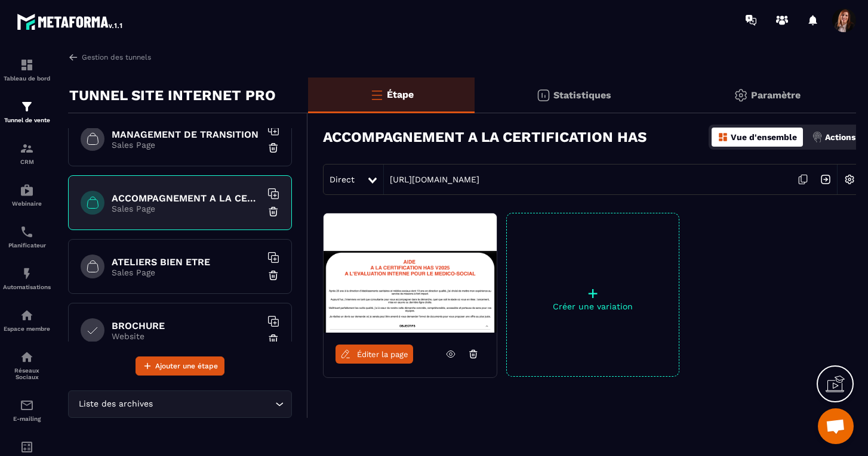 The height and width of the screenshot is (456, 868). Describe the element at coordinates (71, 22) in the screenshot. I see `img: logo` at that location.